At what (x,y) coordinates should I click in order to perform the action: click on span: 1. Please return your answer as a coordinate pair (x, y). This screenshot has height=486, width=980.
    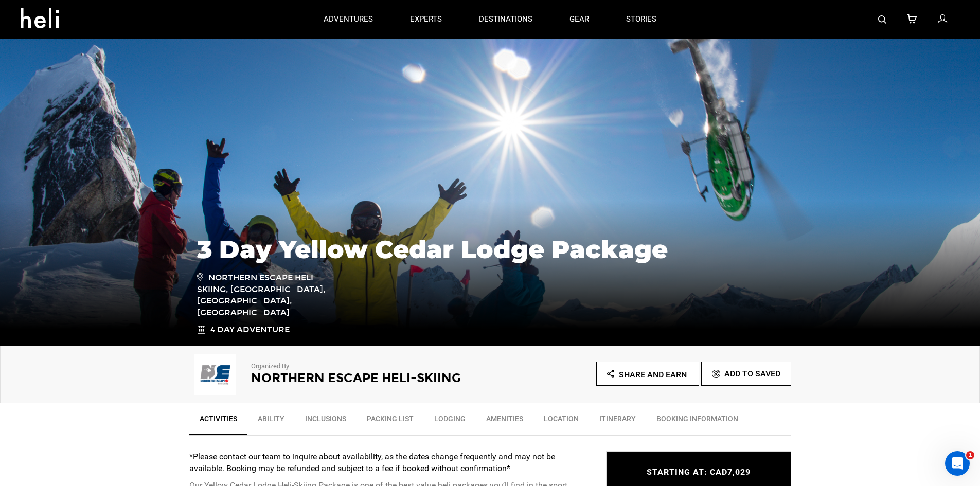
    Looking at the image, I should click on (970, 455).